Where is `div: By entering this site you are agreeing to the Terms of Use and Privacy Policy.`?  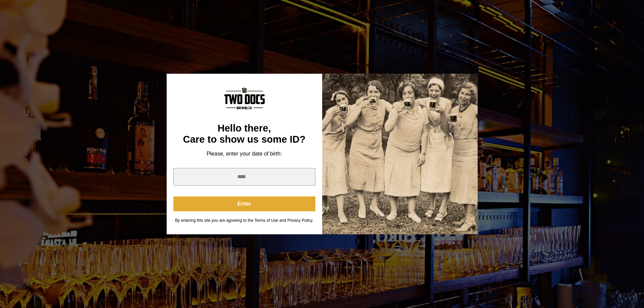 div: By entering this site you are agreeing to the Terms of Use and Privacy Policy. is located at coordinates (244, 221).